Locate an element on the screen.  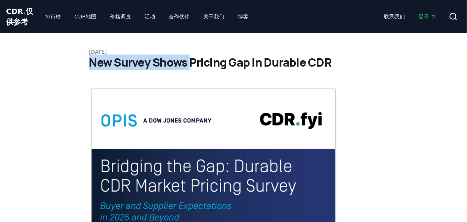
a: 价格调查 is located at coordinates (120, 17).